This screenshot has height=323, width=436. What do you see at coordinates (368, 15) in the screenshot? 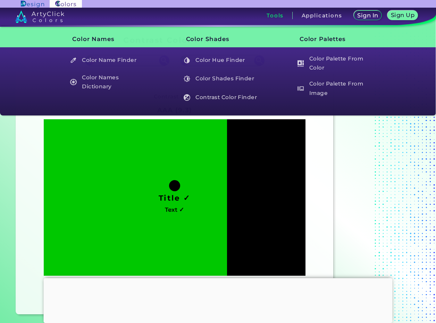
I see `h5: Sign In` at bounding box center [368, 15].